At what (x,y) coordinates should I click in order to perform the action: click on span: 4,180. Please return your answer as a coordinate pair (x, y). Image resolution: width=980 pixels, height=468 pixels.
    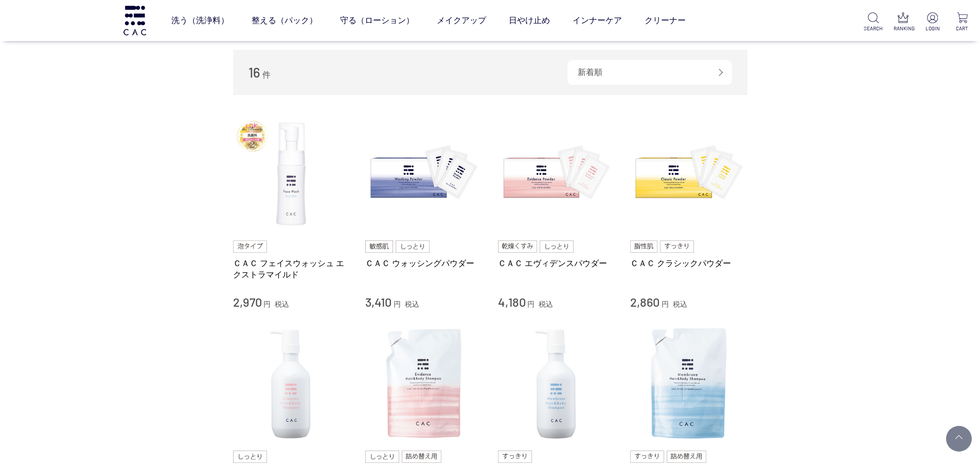
    Looking at the image, I should click on (512, 302).